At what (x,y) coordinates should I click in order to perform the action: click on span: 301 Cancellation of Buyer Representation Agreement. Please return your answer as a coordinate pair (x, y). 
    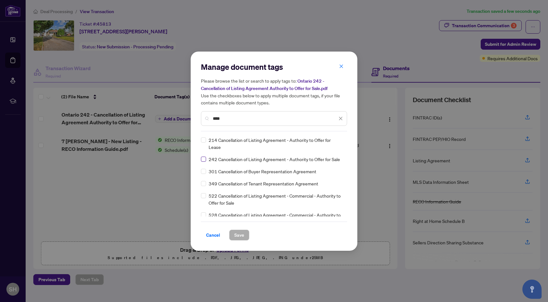
    Looking at the image, I should click on (262, 171).